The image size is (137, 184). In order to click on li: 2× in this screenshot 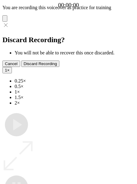, I will do `click(75, 103)`.